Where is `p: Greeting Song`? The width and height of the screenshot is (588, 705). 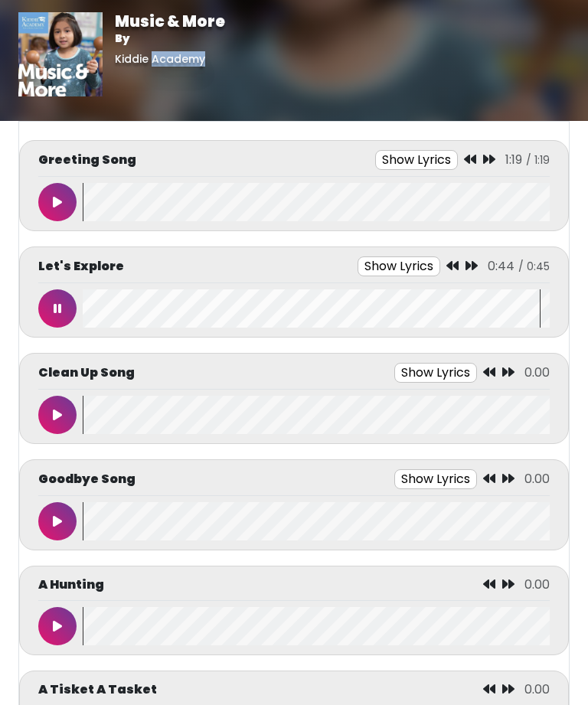 p: Greeting Song is located at coordinates (87, 160).